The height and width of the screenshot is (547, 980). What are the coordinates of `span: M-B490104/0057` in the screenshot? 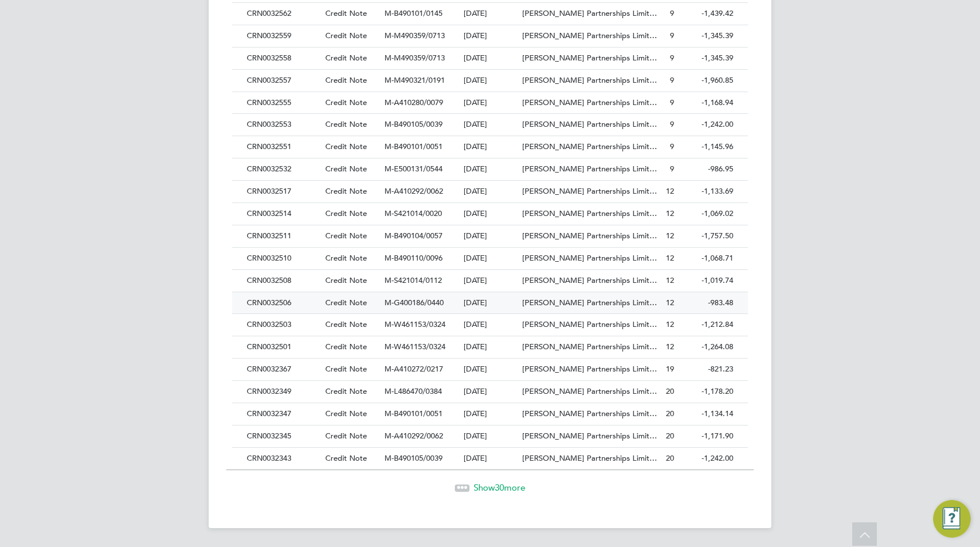 It's located at (413, 235).